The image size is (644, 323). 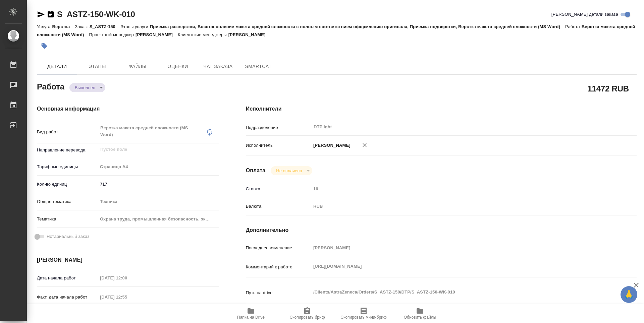 I want to click on div: Охрана труда, промышленная безопасность, экология и стандартизация, so click(x=159, y=219).